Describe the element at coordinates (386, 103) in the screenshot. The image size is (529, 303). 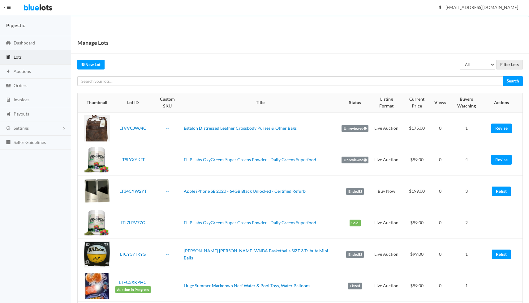
I see `th: Listing Format` at that location.